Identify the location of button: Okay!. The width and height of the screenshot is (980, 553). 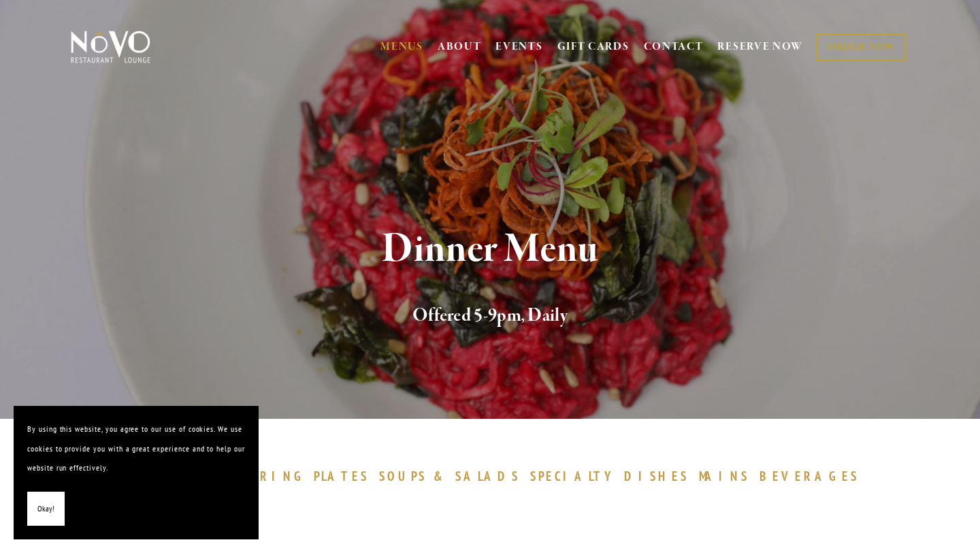
(46, 509).